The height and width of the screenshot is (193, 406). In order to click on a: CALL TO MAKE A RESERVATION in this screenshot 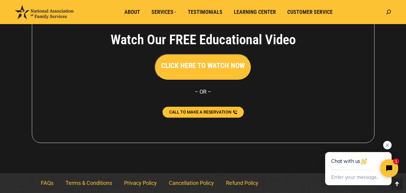, I will do `click(203, 112)`.